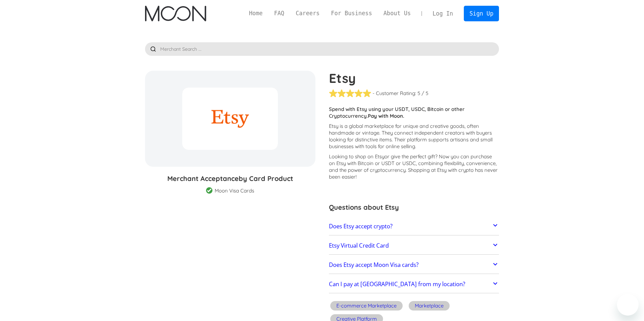 The height and width of the screenshot is (321, 644). I want to click on div: E-commerce Marketplace, so click(367, 305).